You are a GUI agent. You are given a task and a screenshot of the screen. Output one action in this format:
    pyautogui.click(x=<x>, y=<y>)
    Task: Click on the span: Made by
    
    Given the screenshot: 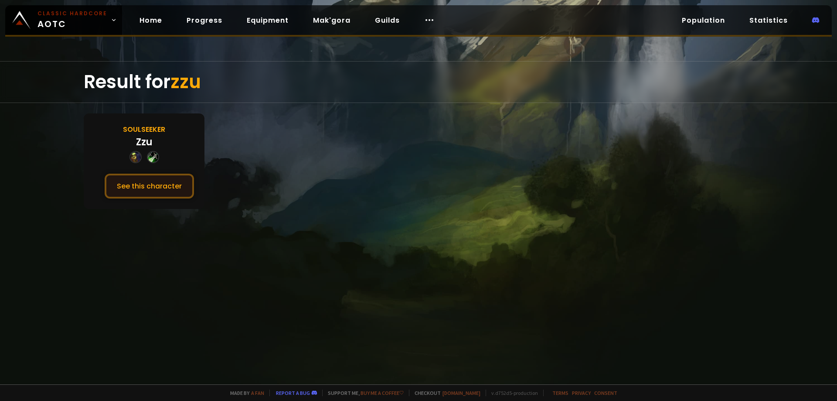 What is the action you would take?
    pyautogui.click(x=245, y=392)
    